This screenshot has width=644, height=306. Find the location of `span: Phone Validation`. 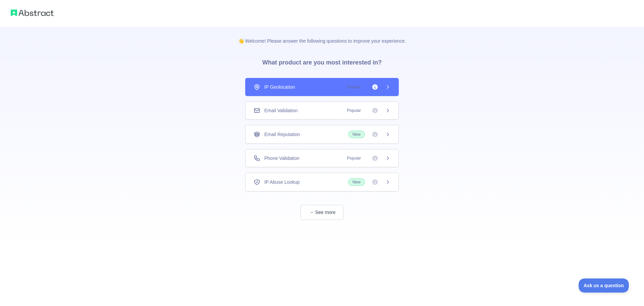

span: Phone Validation is located at coordinates (282, 158).